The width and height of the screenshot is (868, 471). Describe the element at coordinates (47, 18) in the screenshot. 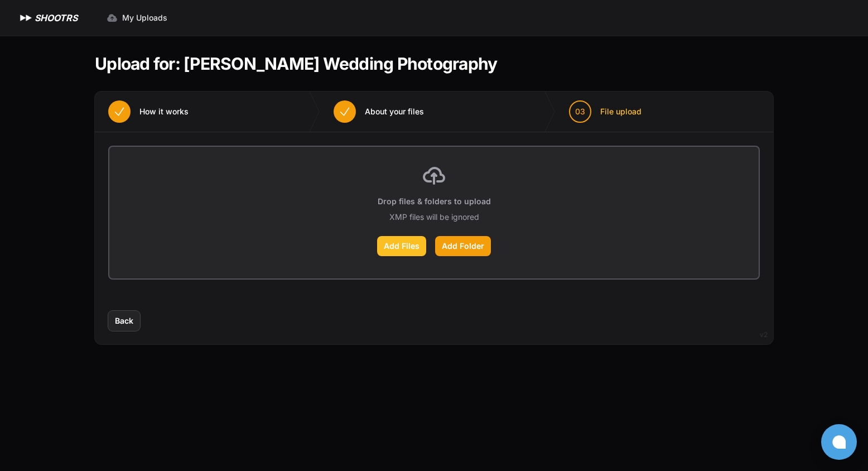

I see `a: SHOOTRS SHOOTRS` at that location.